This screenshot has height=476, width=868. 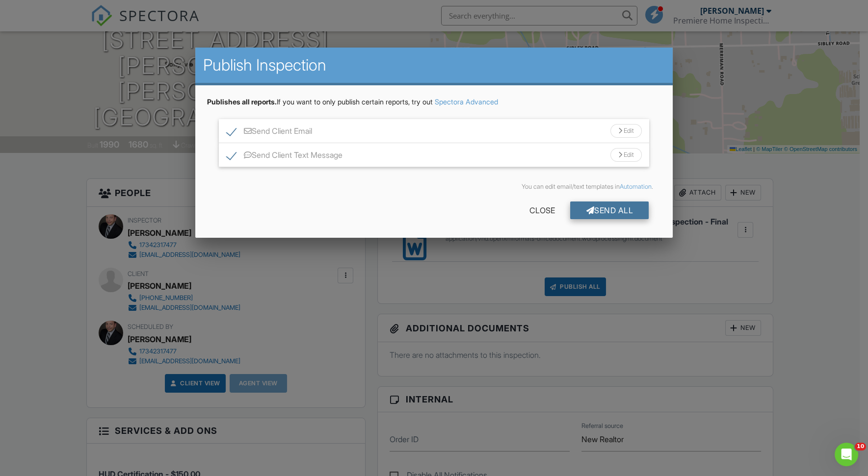 I want to click on span: If you want to only publish certain reports, try out, so click(x=320, y=102).